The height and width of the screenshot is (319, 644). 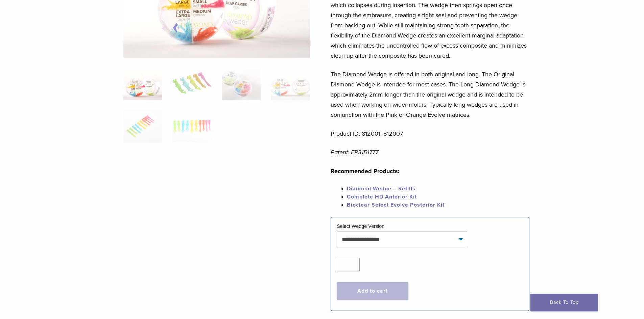 I want to click on p: Product ID: 812001, 812007, so click(x=430, y=134).